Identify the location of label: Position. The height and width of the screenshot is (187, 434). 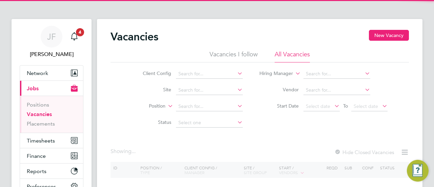
(146, 106).